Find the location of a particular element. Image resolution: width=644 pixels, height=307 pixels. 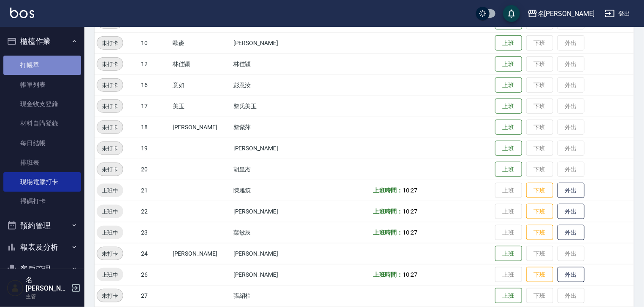

p: 主管 is located at coordinates (47, 297).